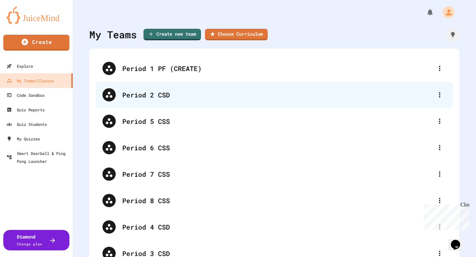  What do you see at coordinates (36, 241) in the screenshot?
I see `a: DiamondChange plan` at bounding box center [36, 241].